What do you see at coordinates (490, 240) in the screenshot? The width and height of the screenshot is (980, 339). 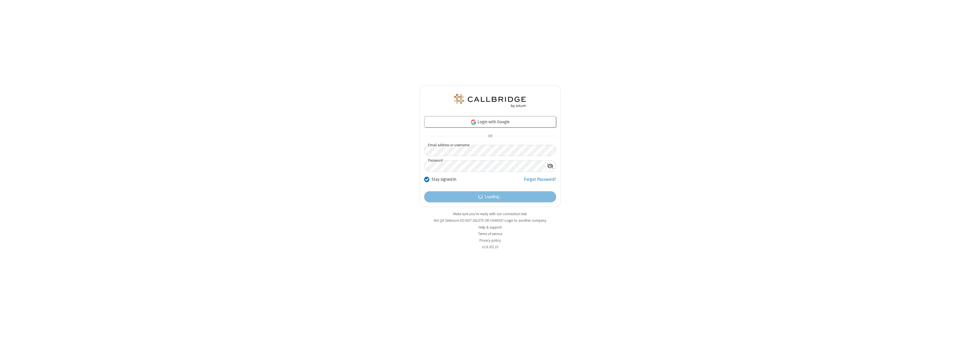 I see `a: Privacy policy` at bounding box center [490, 240].